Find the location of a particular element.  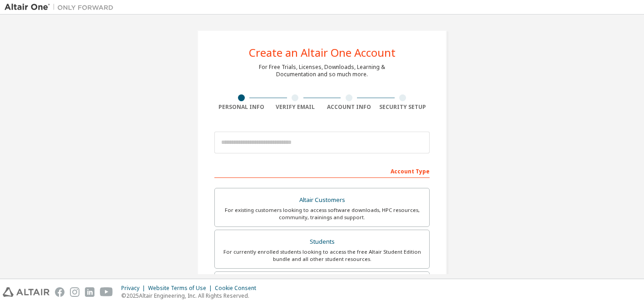

div: Account Type is located at coordinates (322, 171).